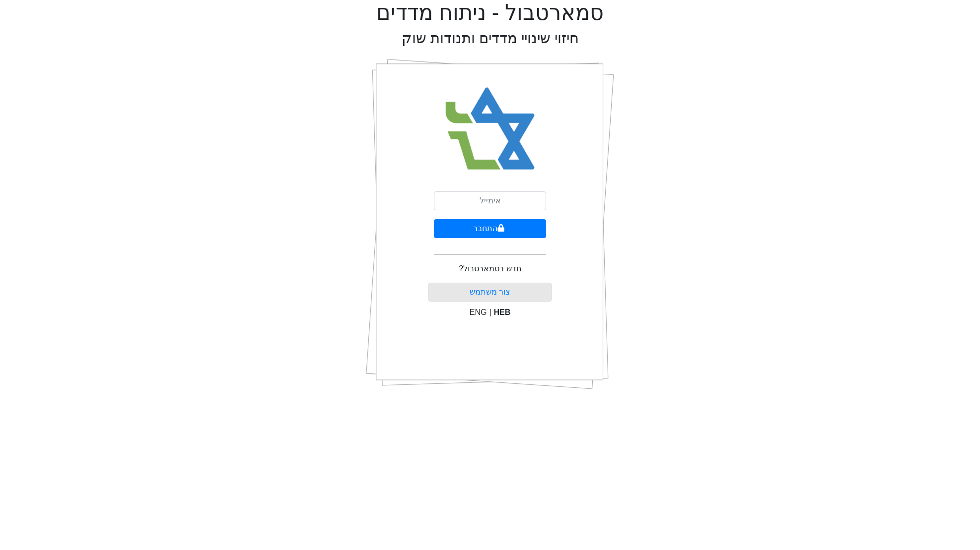  What do you see at coordinates (502, 312) in the screenshot?
I see `span: HEB` at bounding box center [502, 312].